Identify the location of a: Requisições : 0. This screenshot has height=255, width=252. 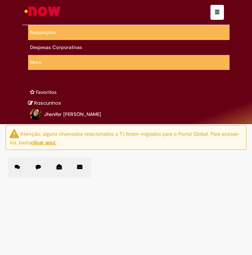
(43, 33).